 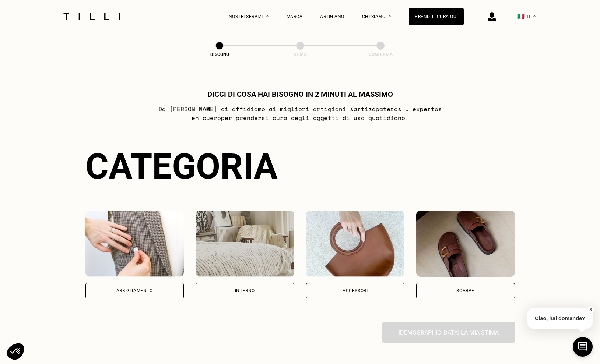 I want to click on a: Artigiano, so click(x=332, y=16).